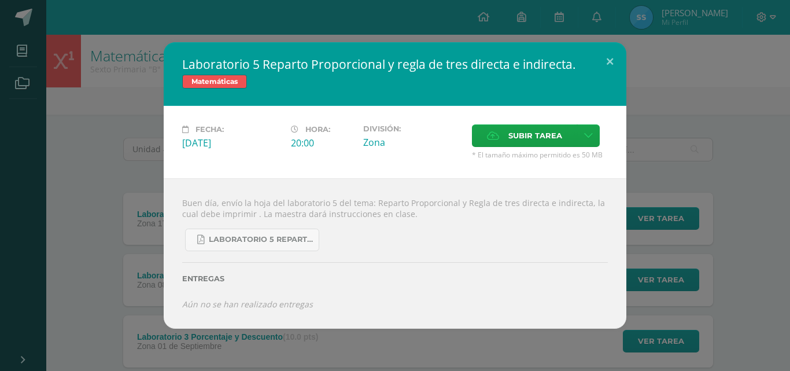 The height and width of the screenshot is (371, 790). Describe the element at coordinates (318, 129) in the screenshot. I see `span: Hora:` at that location.